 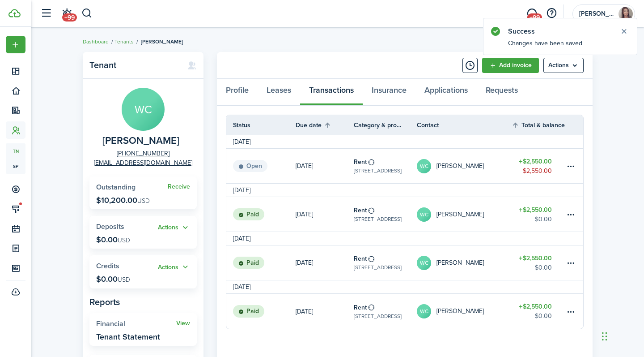 I want to click on widget-stats-description: Tenant Statement, so click(x=128, y=336).